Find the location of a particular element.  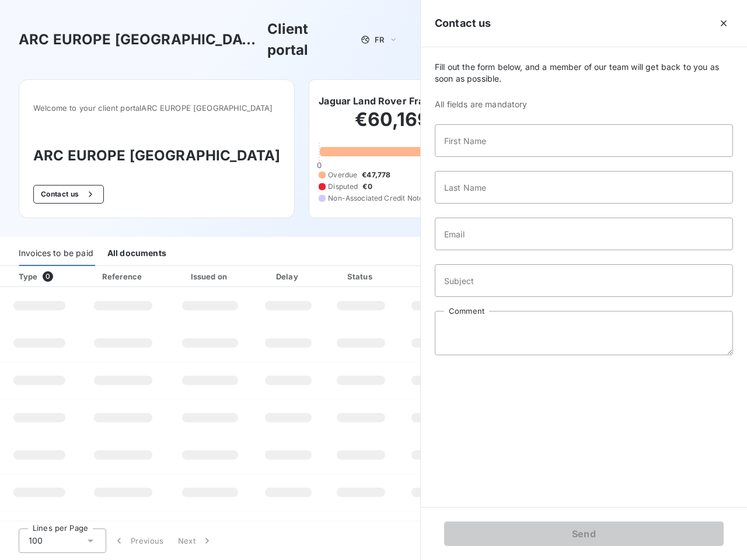

button: Next is located at coordinates (195, 541).